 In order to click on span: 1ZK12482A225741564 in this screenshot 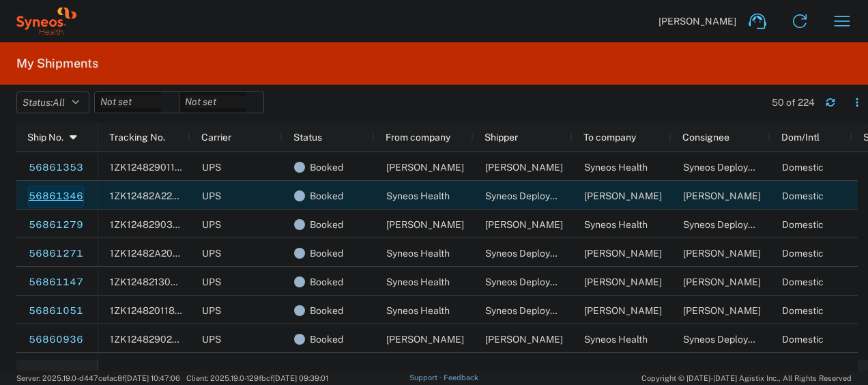, I will do `click(161, 196)`.